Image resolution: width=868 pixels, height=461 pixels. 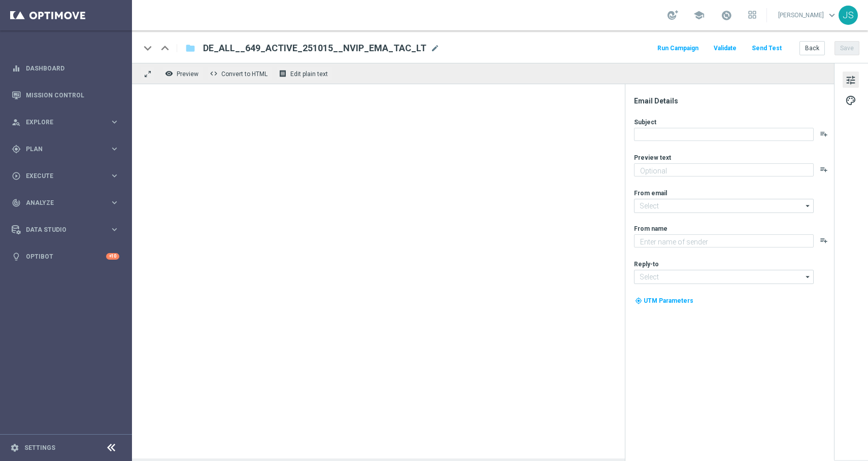 What do you see at coordinates (646, 265) in the screenshot?
I see `label: Reply-to` at bounding box center [646, 265].